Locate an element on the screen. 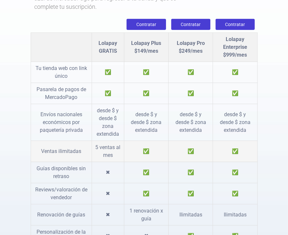 This screenshot has width=288, height=235. td: Pasarela de pagos de MercadoPago is located at coordinates (61, 94).